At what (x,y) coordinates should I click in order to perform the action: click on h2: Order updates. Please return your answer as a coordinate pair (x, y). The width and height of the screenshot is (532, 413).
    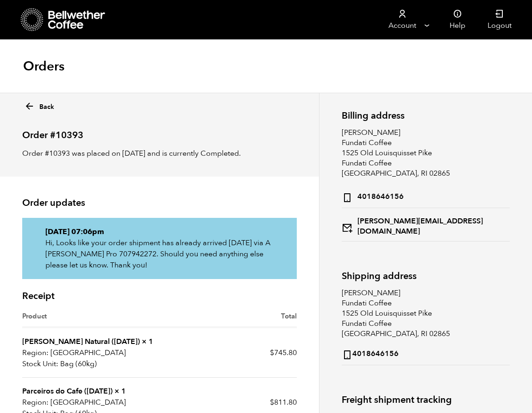
    Looking at the image, I should click on (159, 203).